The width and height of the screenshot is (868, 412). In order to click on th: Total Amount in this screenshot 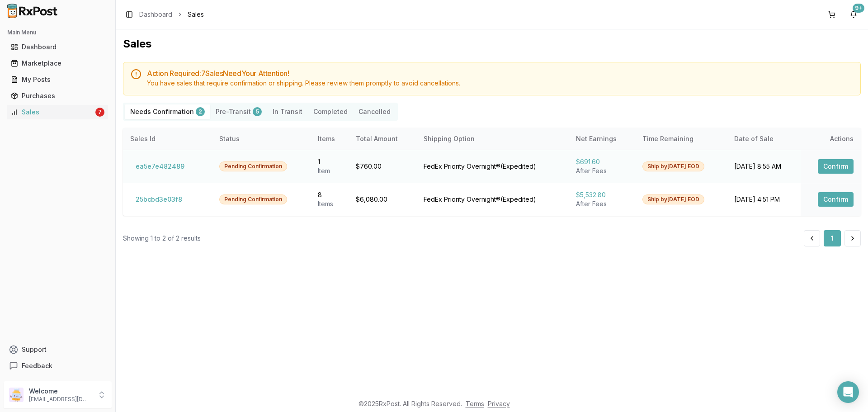, I will do `click(382, 139)`.